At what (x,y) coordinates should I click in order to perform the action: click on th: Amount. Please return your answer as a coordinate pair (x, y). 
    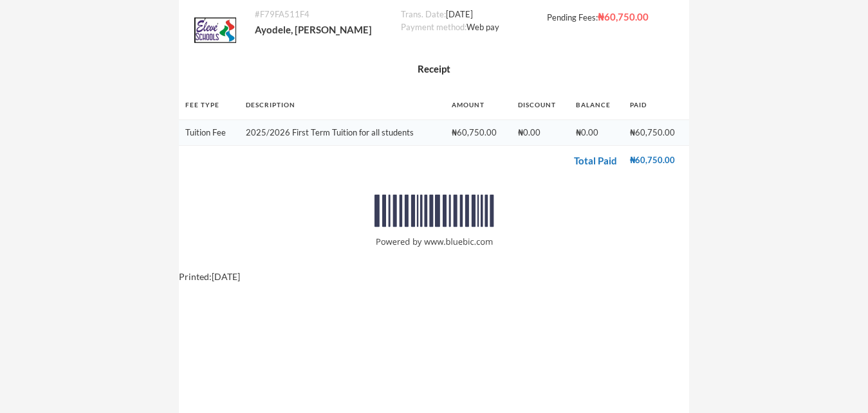
    Looking at the image, I should click on (478, 105).